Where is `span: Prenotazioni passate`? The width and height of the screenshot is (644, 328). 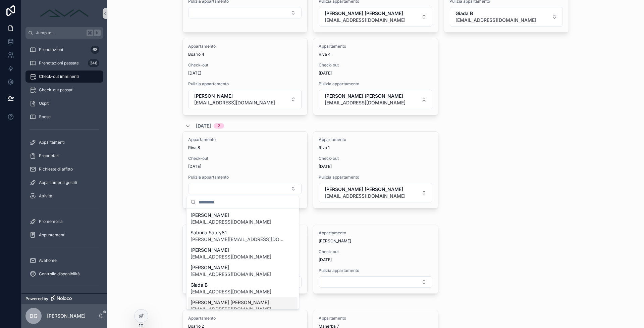 span: Prenotazioni passate is located at coordinates (59, 63).